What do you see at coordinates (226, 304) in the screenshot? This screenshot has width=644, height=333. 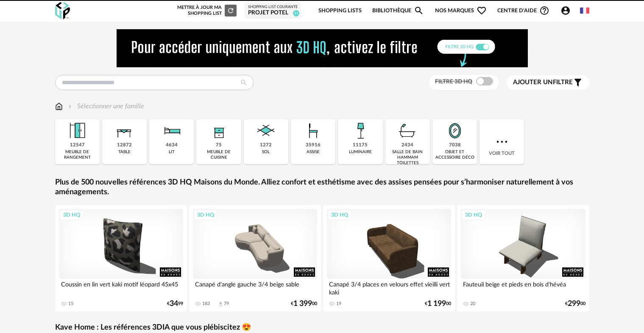 I see `div: 79` at bounding box center [226, 304].